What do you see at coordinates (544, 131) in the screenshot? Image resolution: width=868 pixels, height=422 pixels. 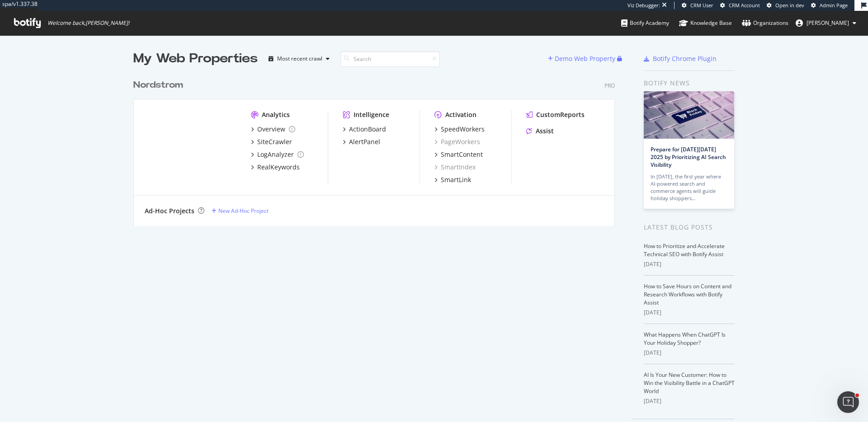 I see `div: Assist` at bounding box center [544, 131].